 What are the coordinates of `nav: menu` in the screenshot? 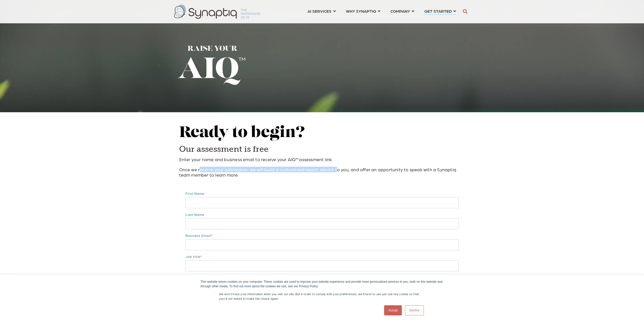 It's located at (381, 12).